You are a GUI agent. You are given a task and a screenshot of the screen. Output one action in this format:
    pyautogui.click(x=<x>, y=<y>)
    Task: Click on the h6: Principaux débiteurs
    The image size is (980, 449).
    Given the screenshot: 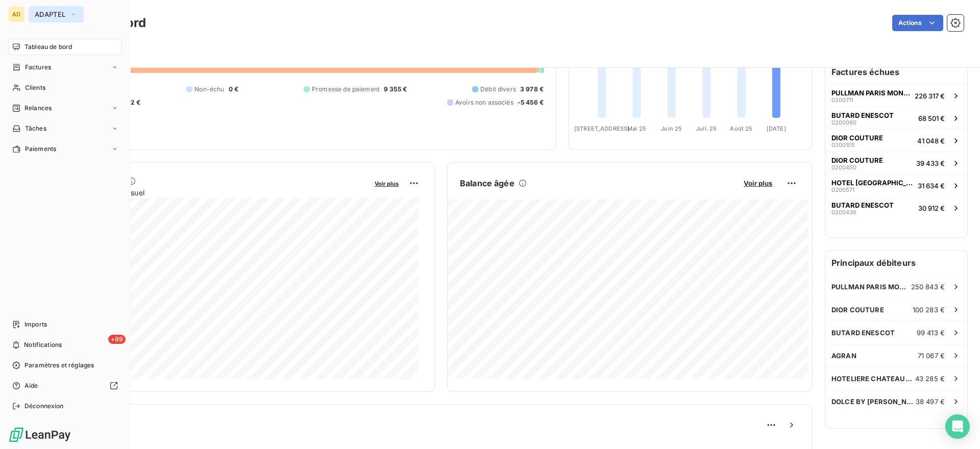 What is the action you would take?
    pyautogui.click(x=896, y=263)
    